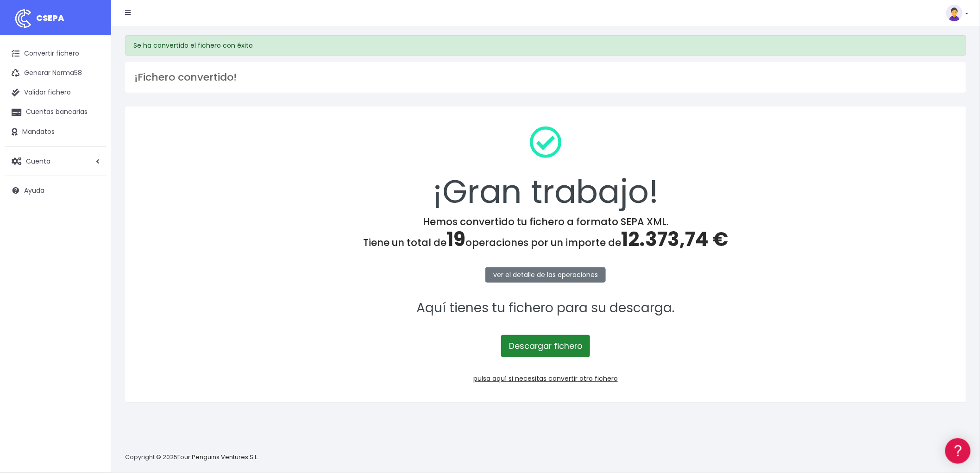  I want to click on a: Descargar fichero, so click(545, 346).